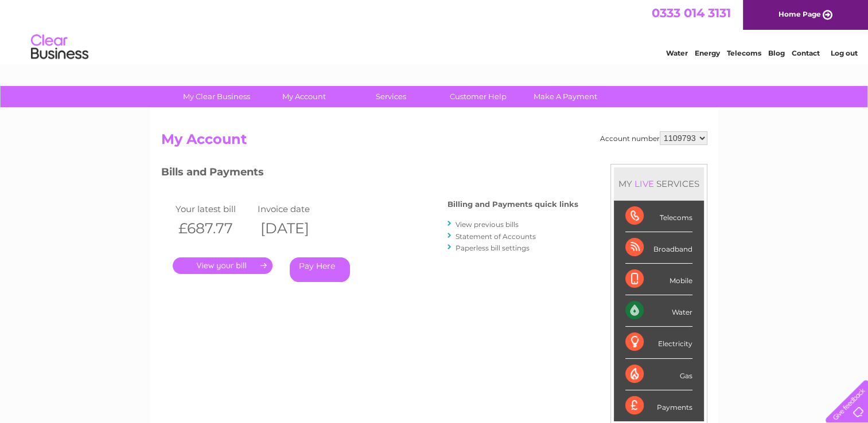 The image size is (868, 423). What do you see at coordinates (658, 342) in the screenshot?
I see `div: Electricity` at bounding box center [658, 342].